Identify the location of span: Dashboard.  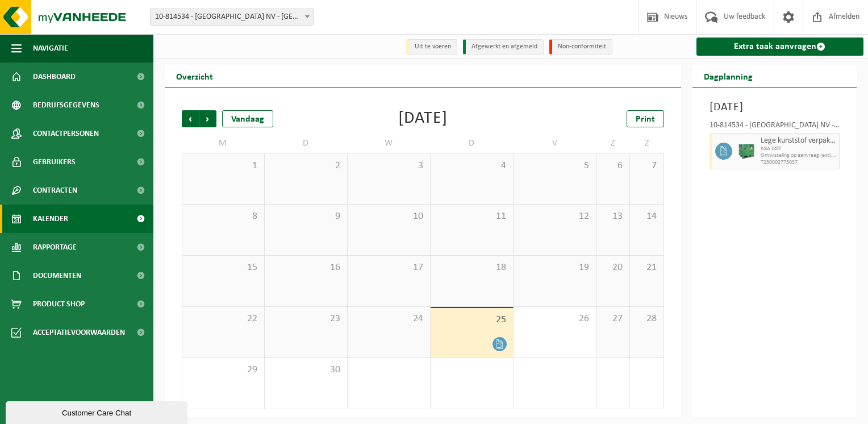
(54, 77).